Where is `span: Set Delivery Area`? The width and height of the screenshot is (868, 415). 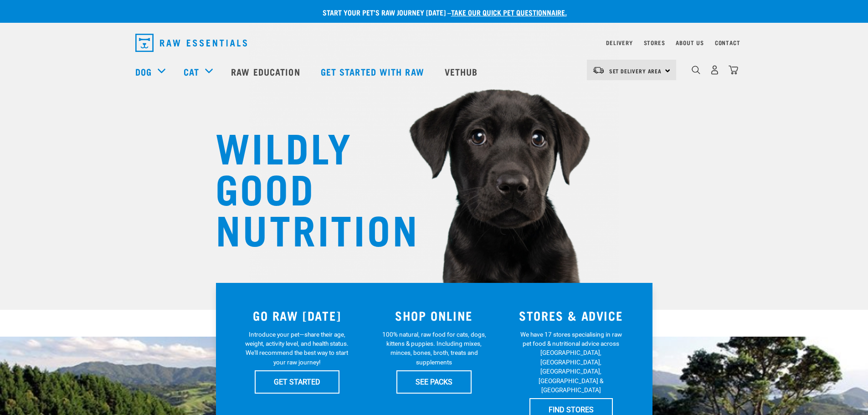 span: Set Delivery Area is located at coordinates (636, 70).